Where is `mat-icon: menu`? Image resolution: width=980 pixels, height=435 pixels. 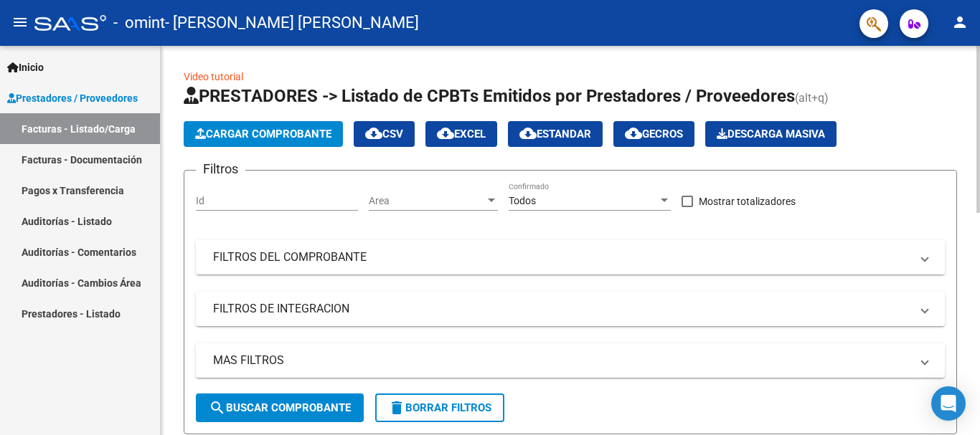
mat-icon: menu is located at coordinates (20, 22).